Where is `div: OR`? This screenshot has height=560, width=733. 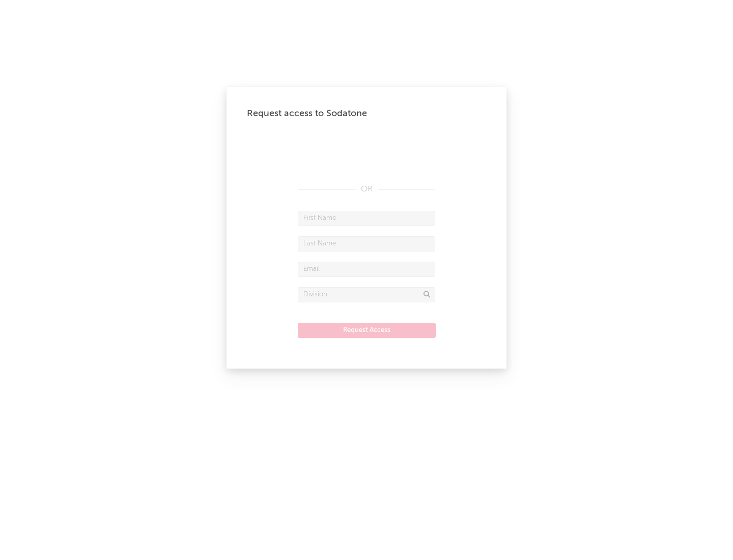 div: OR is located at coordinates (366, 190).